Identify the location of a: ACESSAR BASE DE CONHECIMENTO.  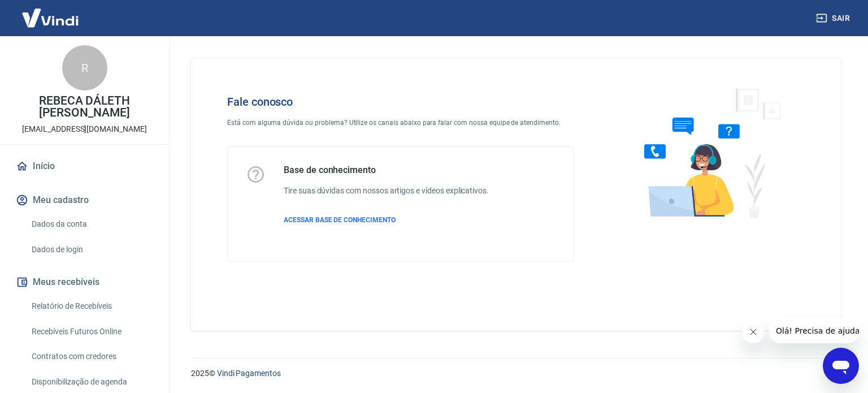
(386, 219).